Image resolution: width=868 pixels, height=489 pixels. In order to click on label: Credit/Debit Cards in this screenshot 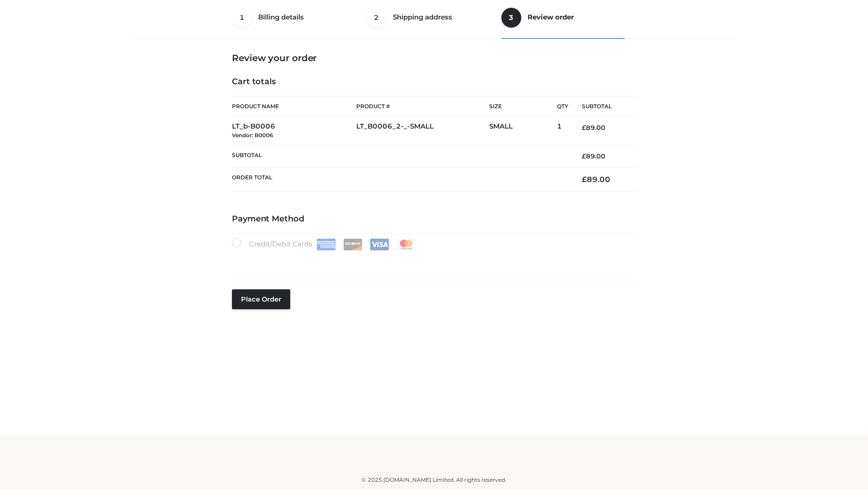, I will do `click(324, 244)`.